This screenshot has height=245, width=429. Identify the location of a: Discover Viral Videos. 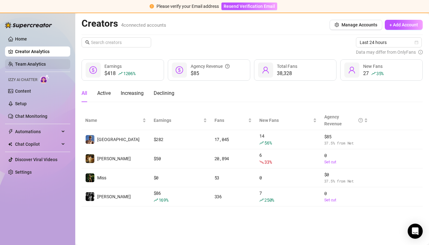
(36, 159).